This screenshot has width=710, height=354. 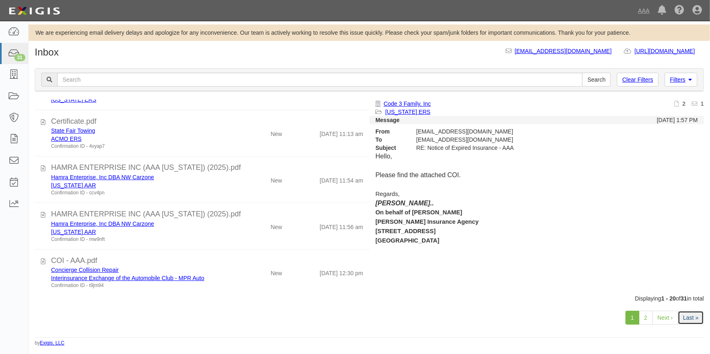 I want to click on b: 1 - 20, so click(x=669, y=299).